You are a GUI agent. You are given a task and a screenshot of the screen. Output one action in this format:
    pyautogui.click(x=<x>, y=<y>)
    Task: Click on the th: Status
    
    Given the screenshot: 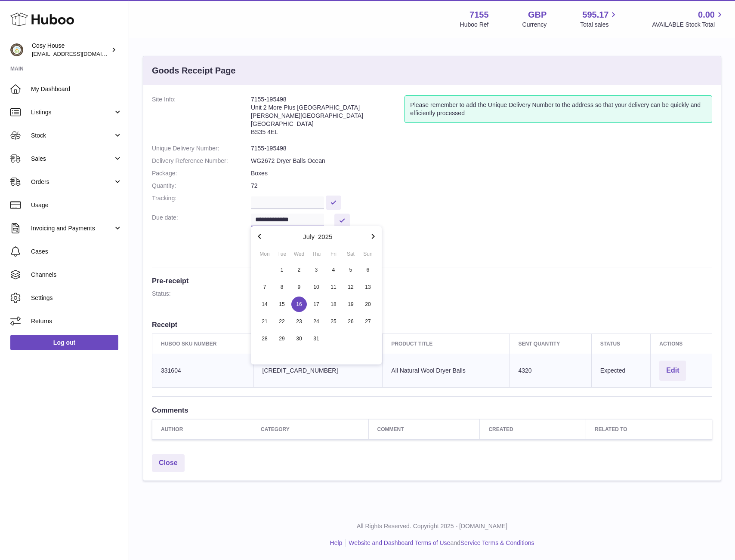 What is the action you would take?
    pyautogui.click(x=620, y=344)
    